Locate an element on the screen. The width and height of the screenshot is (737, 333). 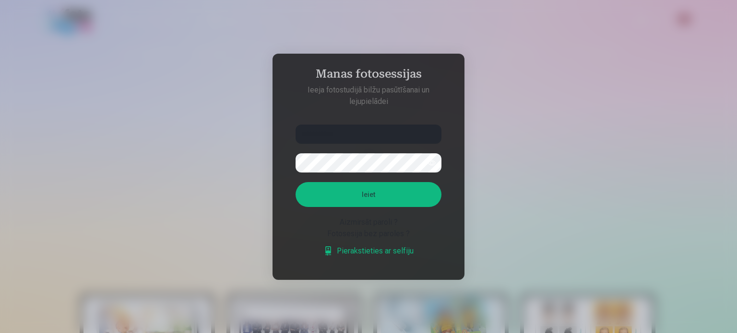
div: Aizmirsāt paroli ? is located at coordinates (368, 222).